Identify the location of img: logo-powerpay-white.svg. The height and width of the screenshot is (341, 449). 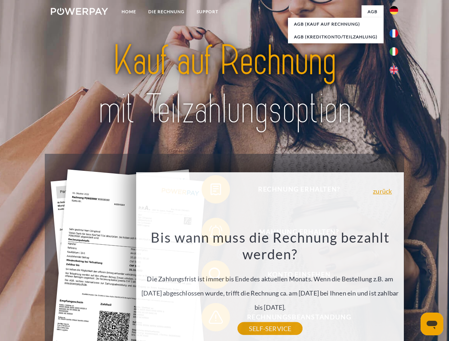
(79, 11).